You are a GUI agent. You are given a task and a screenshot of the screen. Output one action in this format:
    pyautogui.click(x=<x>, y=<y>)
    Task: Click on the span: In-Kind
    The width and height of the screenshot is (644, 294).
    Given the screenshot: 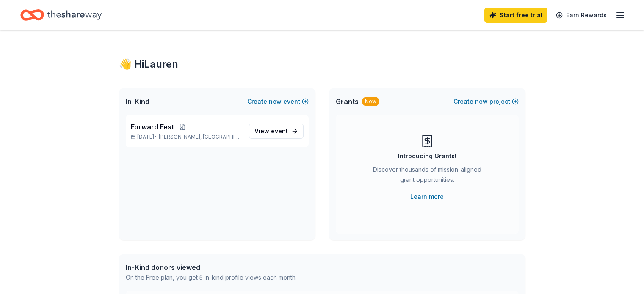 What is the action you would take?
    pyautogui.click(x=138, y=101)
    